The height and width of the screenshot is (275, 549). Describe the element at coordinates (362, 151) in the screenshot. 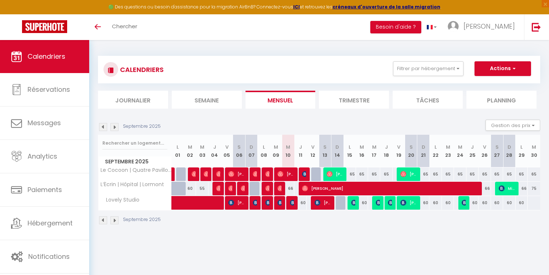

I see `th: 16` at that location.